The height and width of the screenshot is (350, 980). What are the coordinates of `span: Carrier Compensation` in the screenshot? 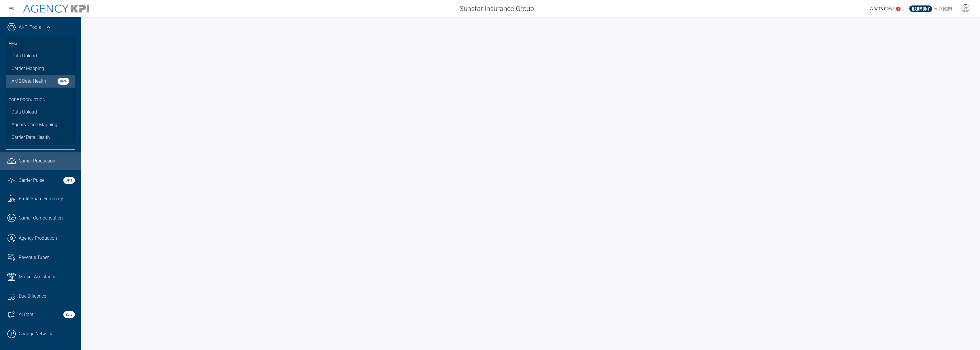 It's located at (41, 218).